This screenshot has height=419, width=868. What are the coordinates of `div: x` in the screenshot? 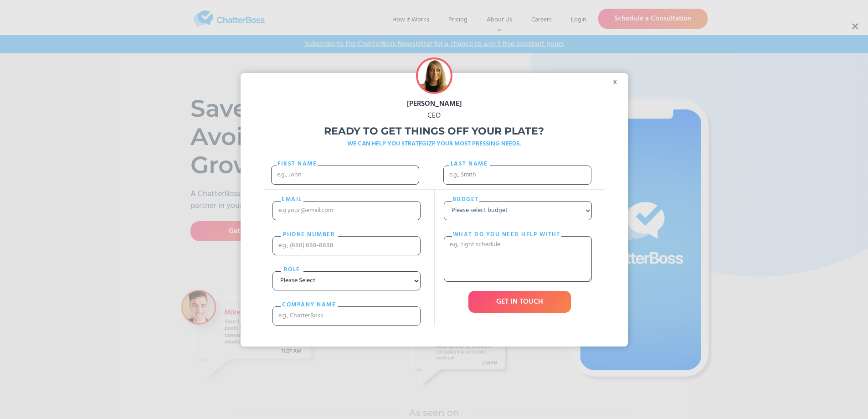 It's located at (617, 80).